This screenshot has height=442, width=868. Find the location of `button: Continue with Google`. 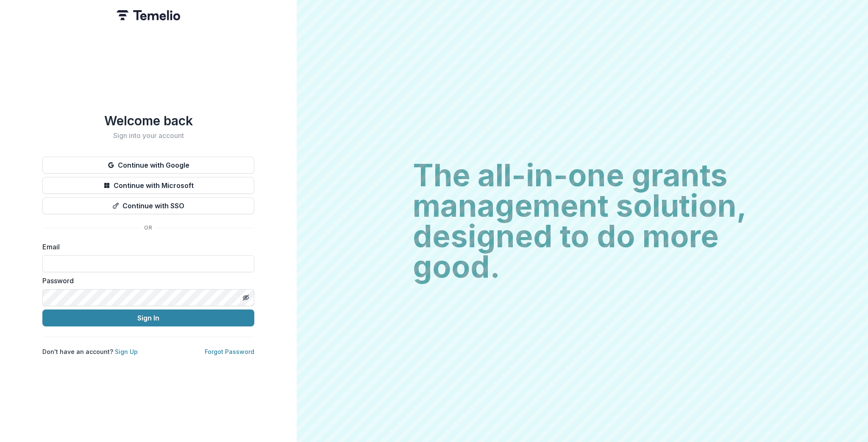

button: Continue with Google is located at coordinates (149, 165).